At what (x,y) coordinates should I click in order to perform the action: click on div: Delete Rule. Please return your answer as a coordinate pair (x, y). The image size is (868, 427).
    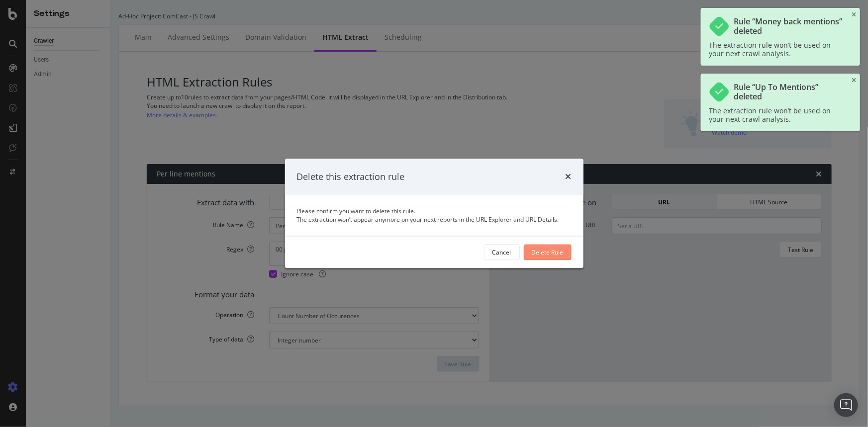
    Looking at the image, I should click on (547, 252).